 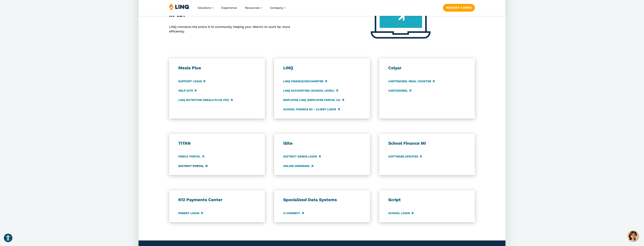 What do you see at coordinates (204, 8) in the screenshot?
I see `span: Solutions` at bounding box center [204, 8].